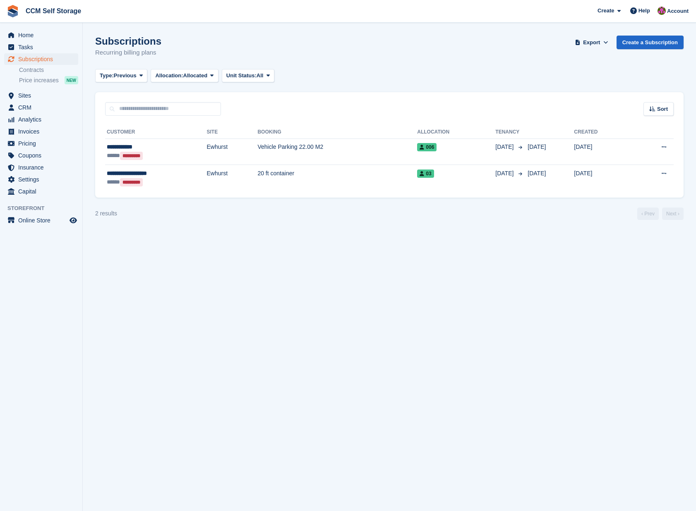  What do you see at coordinates (43, 192) in the screenshot?
I see `span: Capital` at bounding box center [43, 192].